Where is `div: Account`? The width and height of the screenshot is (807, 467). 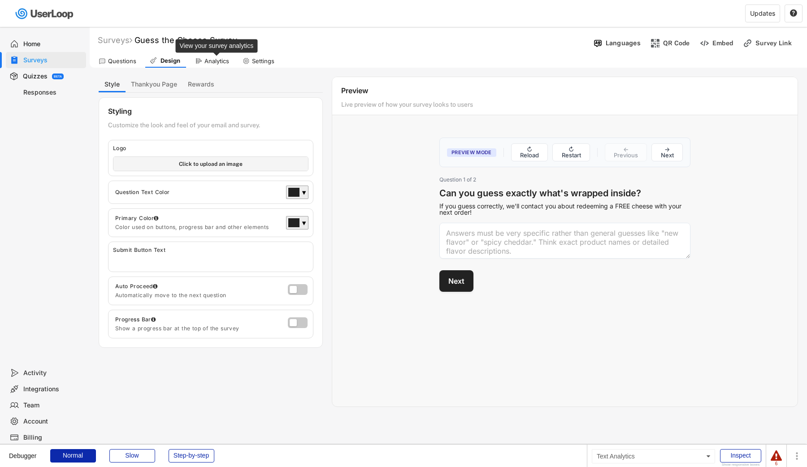 div: Account is located at coordinates (53, 421).